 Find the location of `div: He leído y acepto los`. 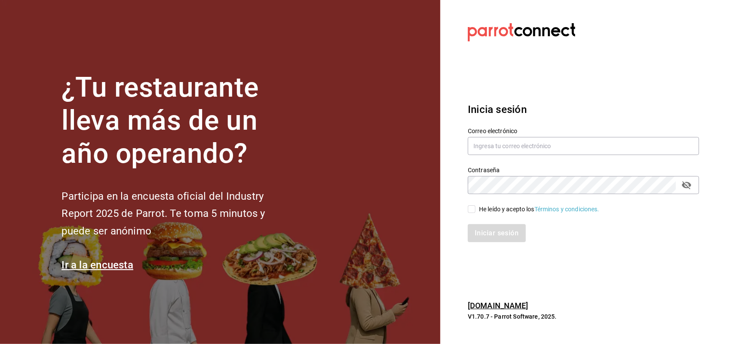

div: He leído y acepto los is located at coordinates (539, 209).